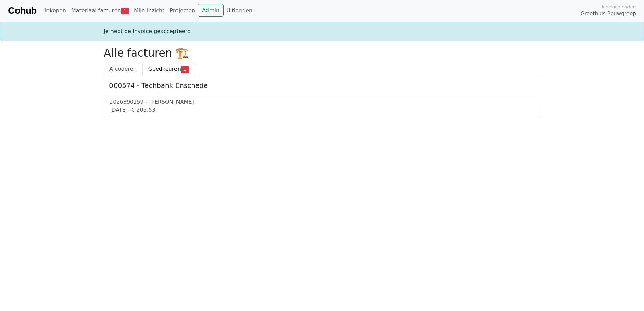 This screenshot has width=644, height=311. Describe the element at coordinates (619, 7) in the screenshot. I see `span: Ingelogd onder:` at that location.